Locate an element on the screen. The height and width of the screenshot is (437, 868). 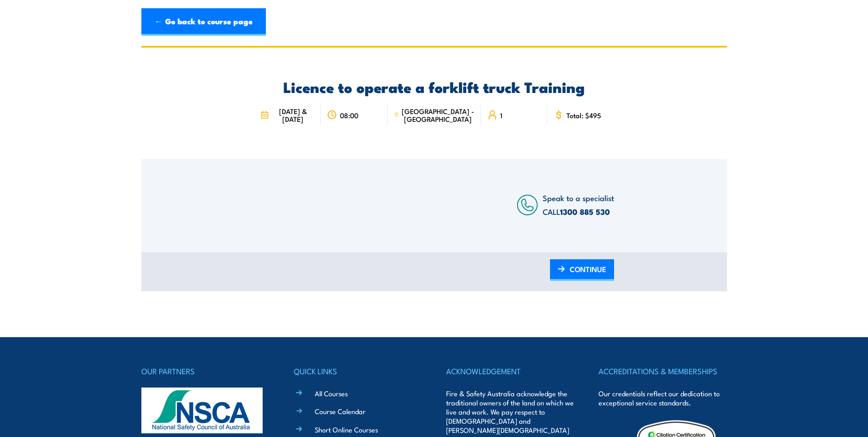
span: 08:00 is located at coordinates (349, 115).